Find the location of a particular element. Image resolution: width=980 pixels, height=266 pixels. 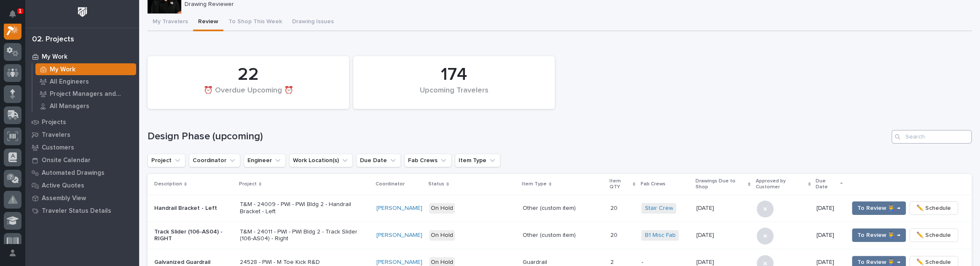

button: Engineer is located at coordinates (265, 160).